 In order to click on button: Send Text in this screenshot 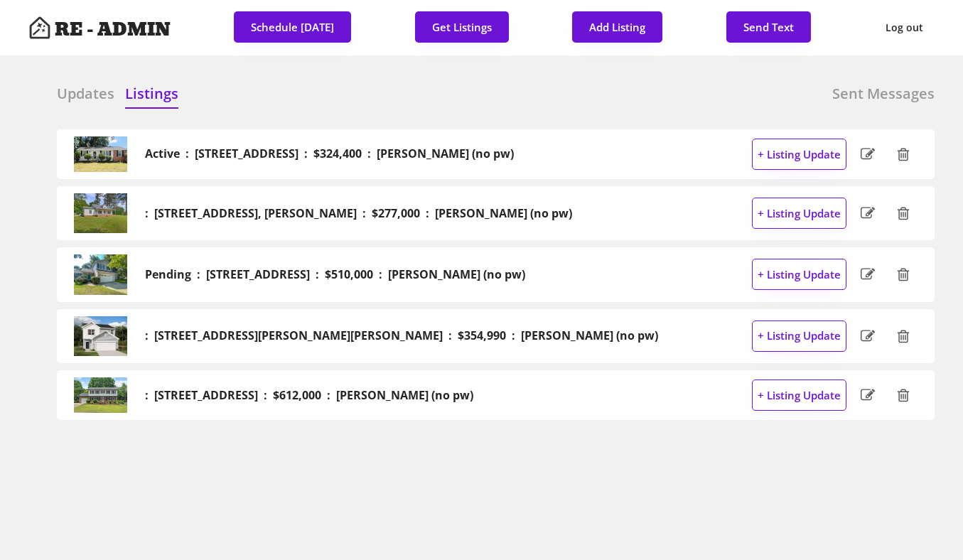, I will do `click(768, 27)`.